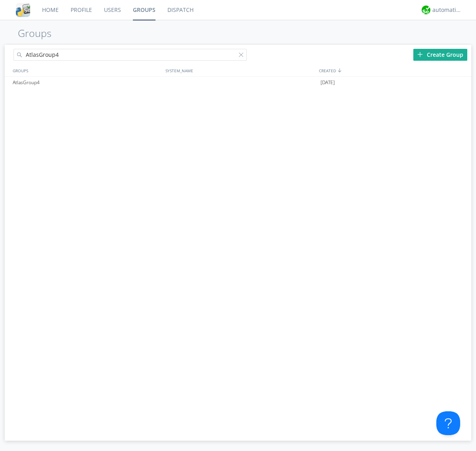  Describe the element at coordinates (440, 55) in the screenshot. I see `div: Create Group` at that location.